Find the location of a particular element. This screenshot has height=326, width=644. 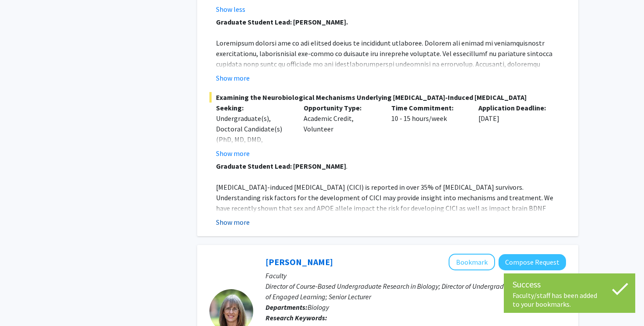

p: Seeking: is located at coordinates (253, 108).